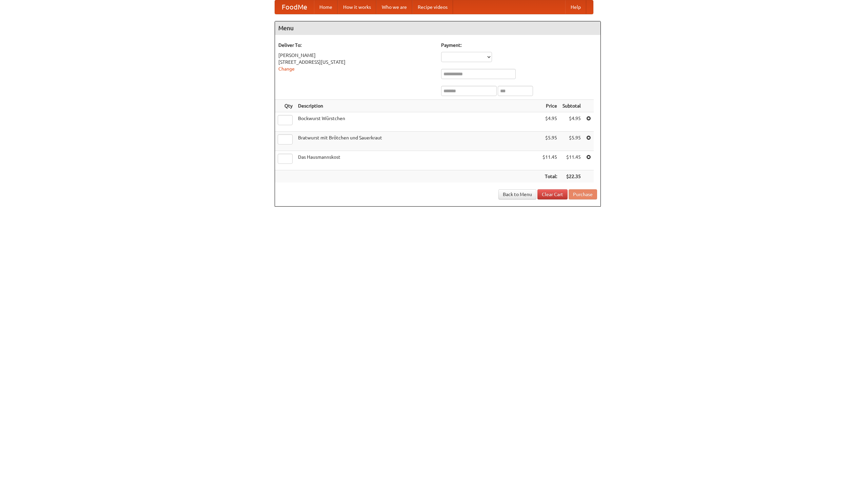 The height and width of the screenshot is (480, 868). I want to click on td: Bratwurst mit Brötchen und Sauerkraut, so click(417, 141).